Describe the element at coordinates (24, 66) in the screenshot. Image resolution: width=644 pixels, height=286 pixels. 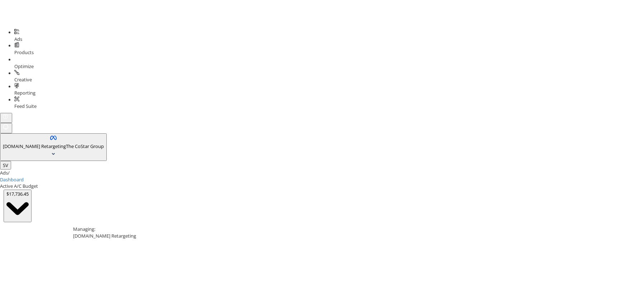
I see `span: Optimize` at that location.